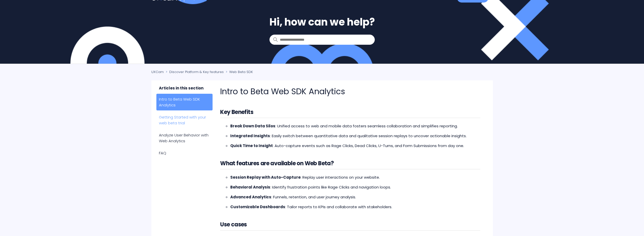 Image resolution: width=644 pixels, height=236 pixels. What do you see at coordinates (184, 153) in the screenshot?
I see `a: FAQ` at bounding box center [184, 153].